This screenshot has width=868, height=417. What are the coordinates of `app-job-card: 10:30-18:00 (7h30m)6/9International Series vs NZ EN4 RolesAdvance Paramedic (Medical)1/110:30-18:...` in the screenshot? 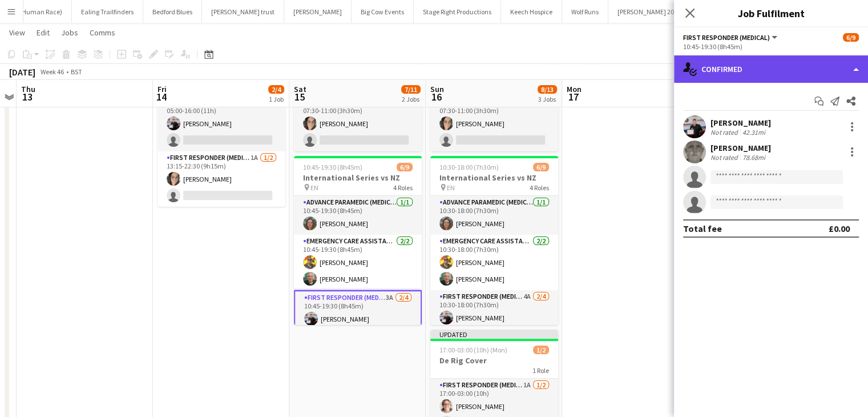 It's located at (494, 240).